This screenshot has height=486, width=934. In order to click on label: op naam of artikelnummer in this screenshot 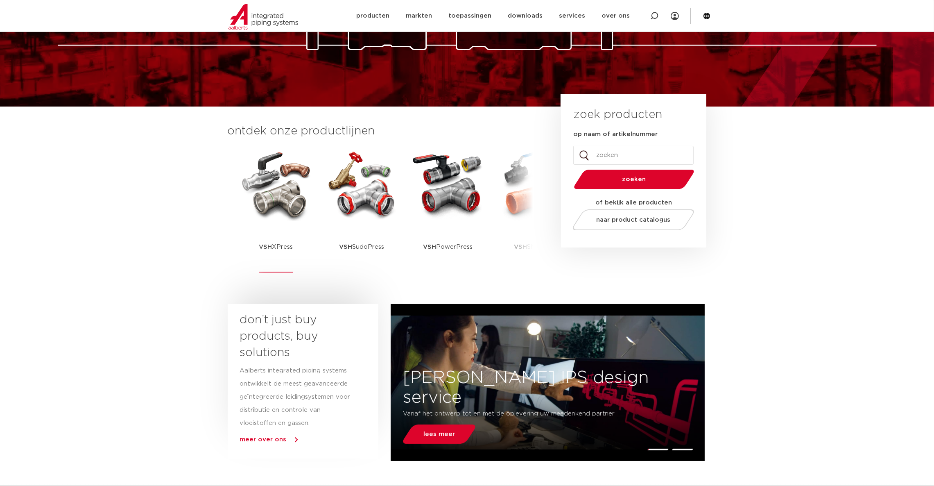, I will do `click(615, 134)`.